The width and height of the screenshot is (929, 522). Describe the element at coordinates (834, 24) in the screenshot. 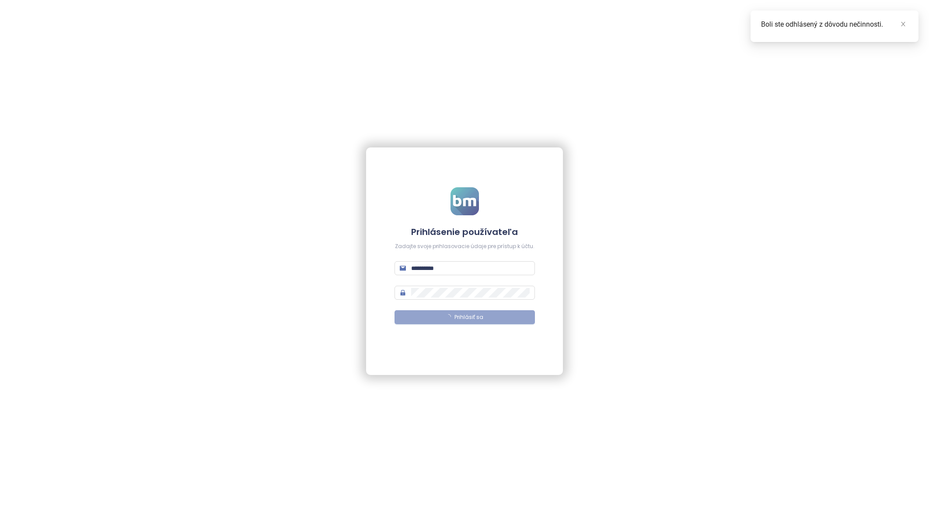

I see `div: Boli ste odhlásený z dôvodu nečinnosti.` at that location.